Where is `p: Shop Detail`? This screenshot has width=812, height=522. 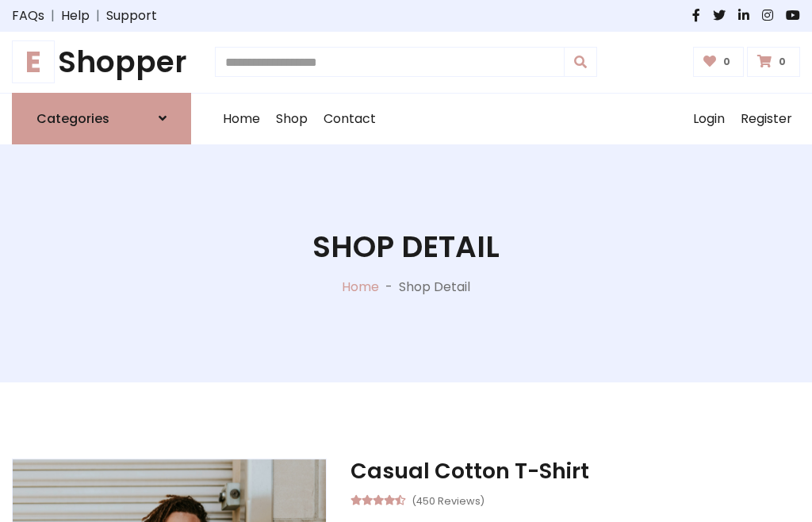 p: Shop Detail is located at coordinates (435, 287).